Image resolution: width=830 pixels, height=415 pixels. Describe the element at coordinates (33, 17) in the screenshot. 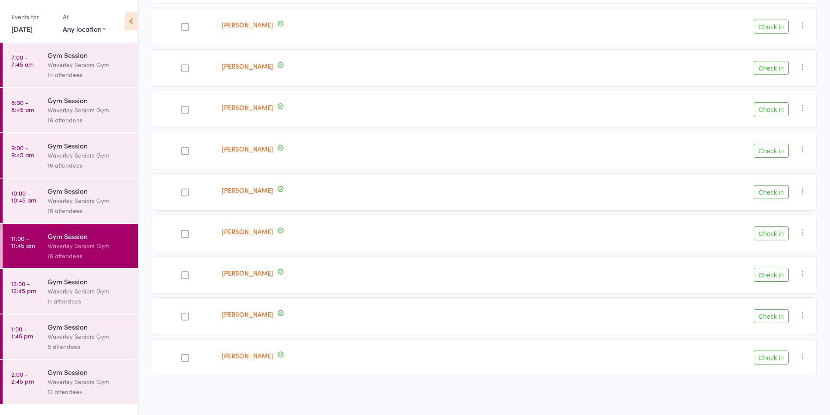

I see `div: Events for` at that location.